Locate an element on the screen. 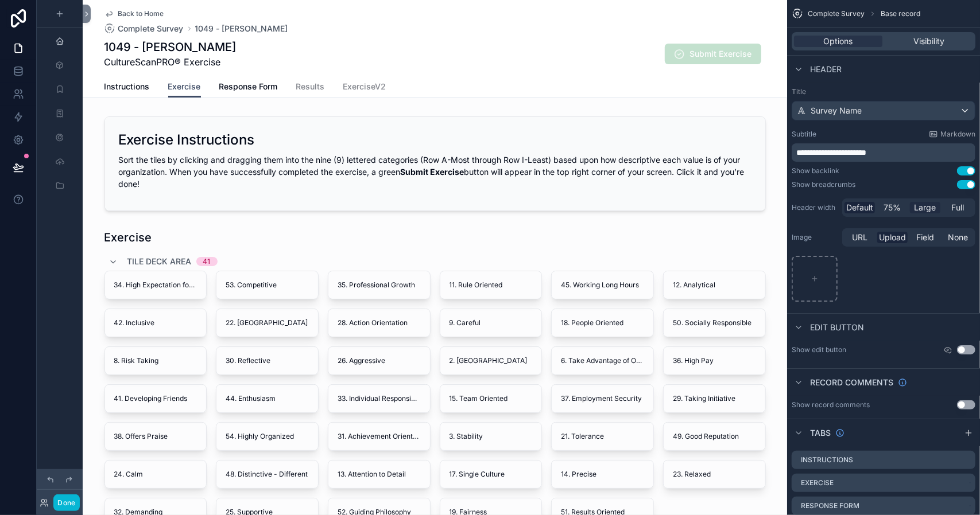 The height and width of the screenshot is (515, 980). div: Show breadcrumbs is located at coordinates (823, 184).